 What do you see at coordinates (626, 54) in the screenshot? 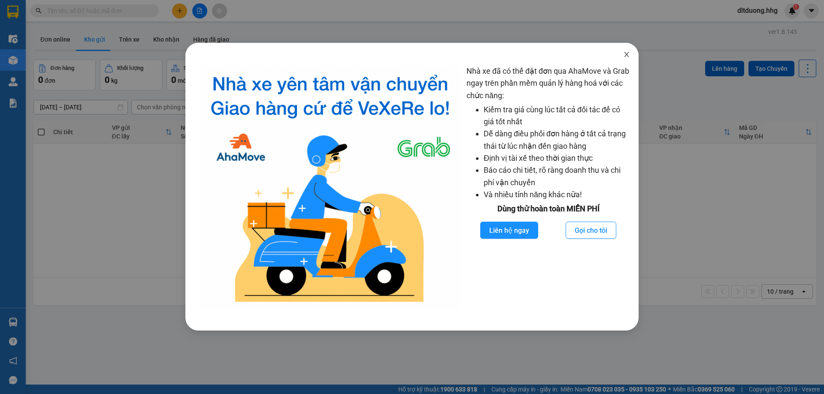
I see `span: close` at bounding box center [626, 54].